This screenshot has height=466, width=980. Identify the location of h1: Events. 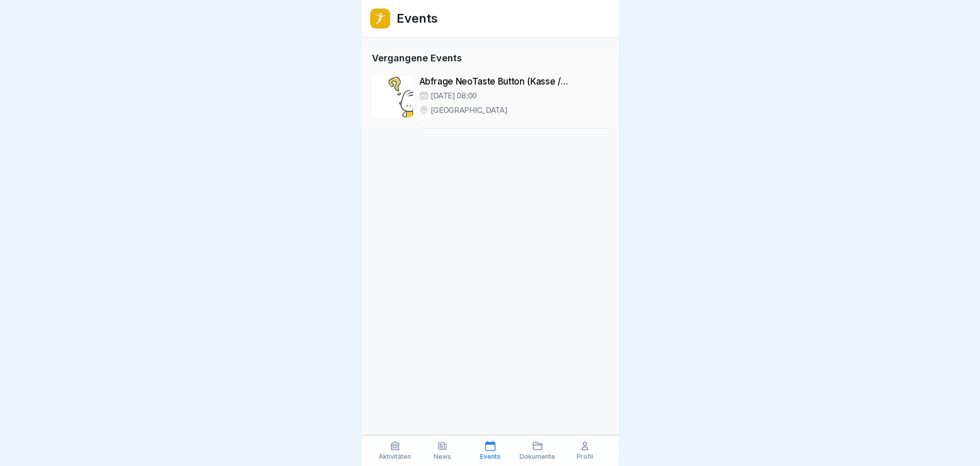
(418, 19).